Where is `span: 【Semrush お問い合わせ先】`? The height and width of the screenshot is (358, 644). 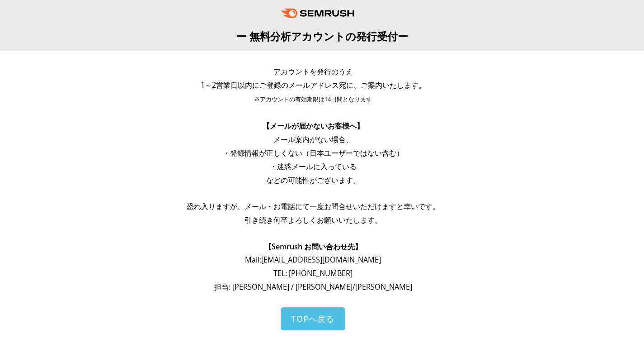
span: 【Semrush お問い合わせ先】 is located at coordinates (313, 247).